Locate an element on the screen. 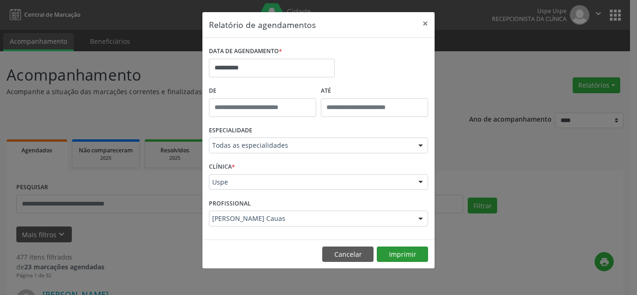 The image size is (637, 295). button: Cancelar is located at coordinates (348, 255).